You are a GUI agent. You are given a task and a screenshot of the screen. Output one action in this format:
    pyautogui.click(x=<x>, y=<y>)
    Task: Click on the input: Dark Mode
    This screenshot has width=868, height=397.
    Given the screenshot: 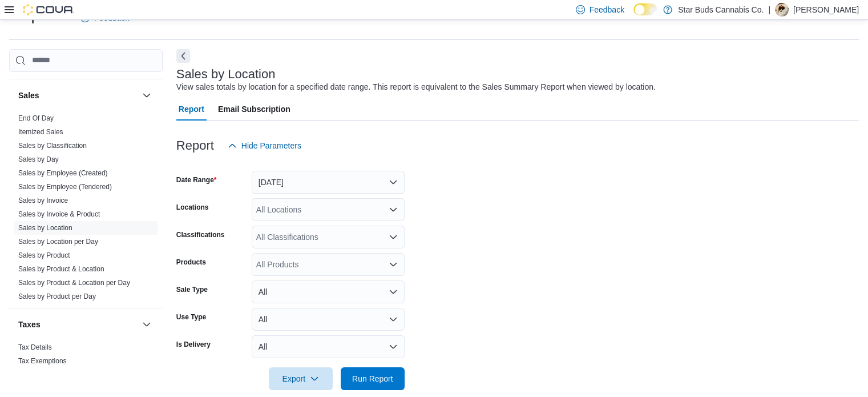 What is the action you would take?
    pyautogui.click(x=646, y=9)
    